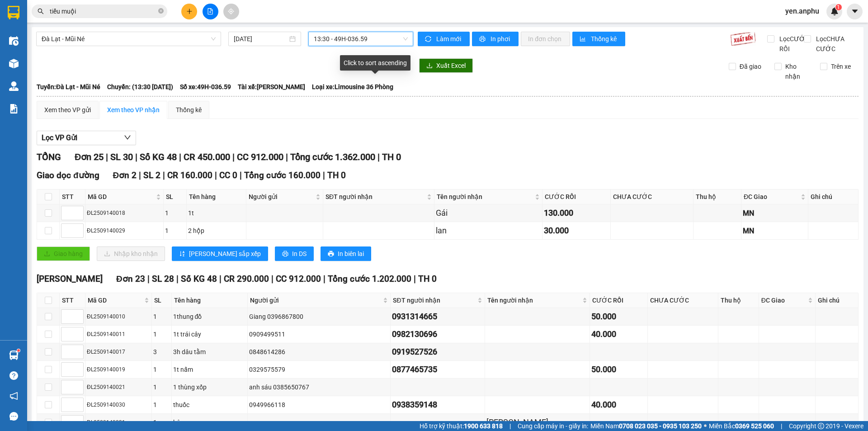 The width and height of the screenshot is (868, 431). What do you see at coordinates (577, 230) in the screenshot?
I see `div: 30.000` at bounding box center [577, 230].